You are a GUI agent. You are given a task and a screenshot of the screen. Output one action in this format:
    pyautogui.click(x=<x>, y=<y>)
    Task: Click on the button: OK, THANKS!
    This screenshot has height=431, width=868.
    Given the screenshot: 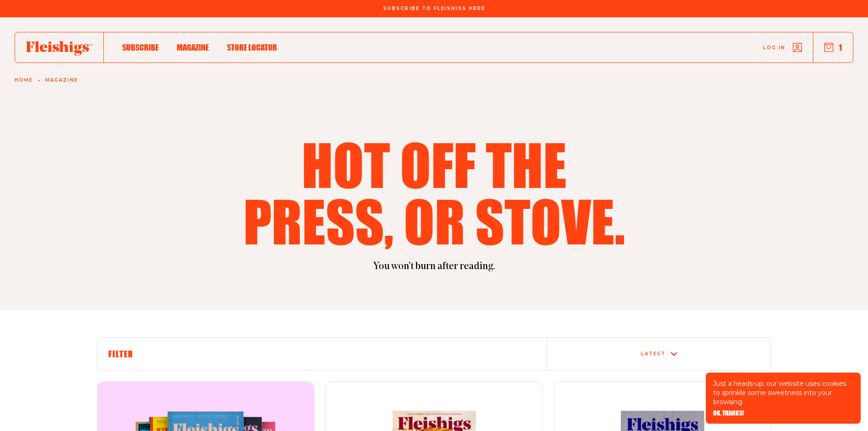 What is the action you would take?
    pyautogui.click(x=729, y=413)
    